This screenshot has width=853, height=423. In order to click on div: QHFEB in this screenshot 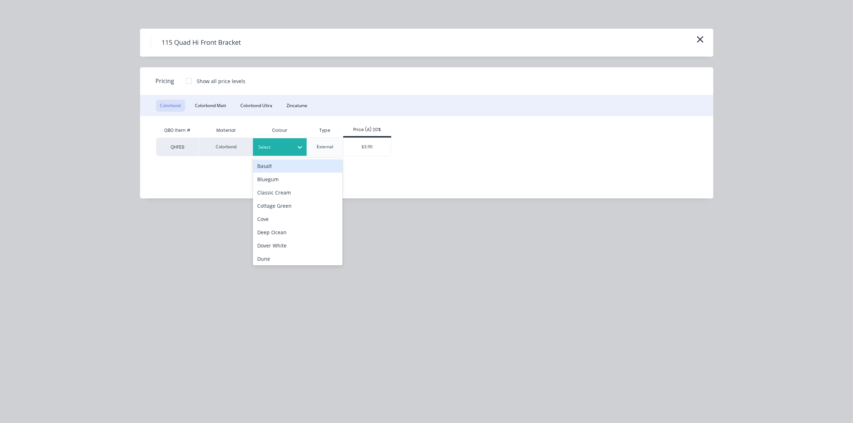, I will do `click(178, 147)`.